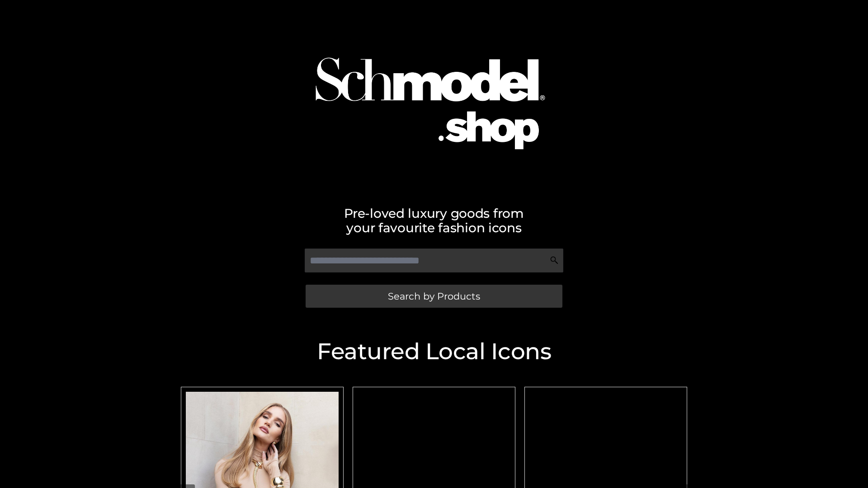 Image resolution: width=868 pixels, height=488 pixels. Describe the element at coordinates (434, 352) in the screenshot. I see `h2: Featured Local Icons​` at that location.